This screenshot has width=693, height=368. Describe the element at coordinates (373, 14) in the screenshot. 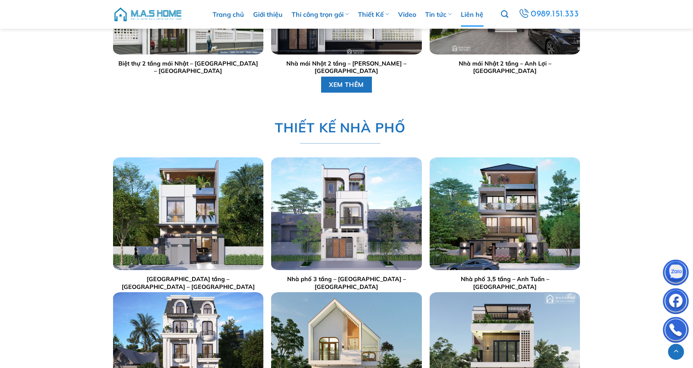

I see `a: Thiết Kế` at that location.